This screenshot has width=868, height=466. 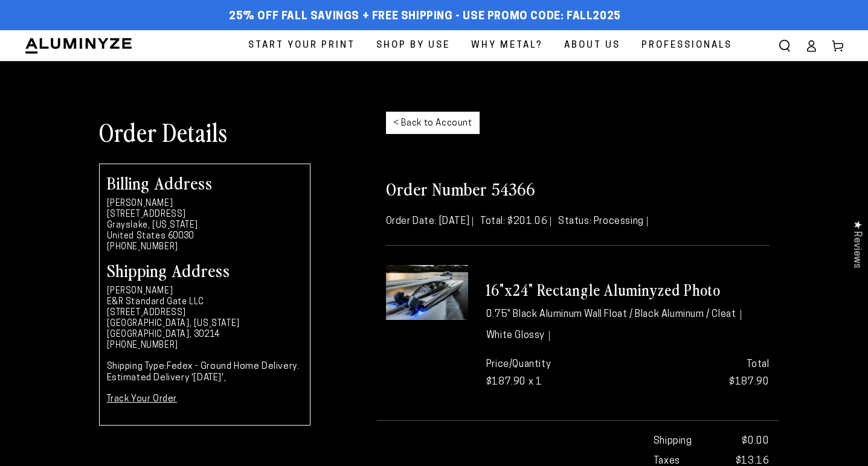 What do you see at coordinates (687, 45) in the screenshot?
I see `span: Professionals` at bounding box center [687, 45].